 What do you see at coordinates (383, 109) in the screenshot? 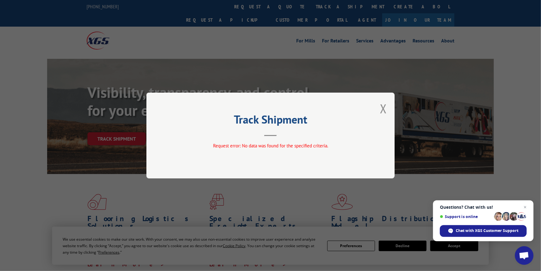
I see `button: Close modal` at bounding box center [383, 109].